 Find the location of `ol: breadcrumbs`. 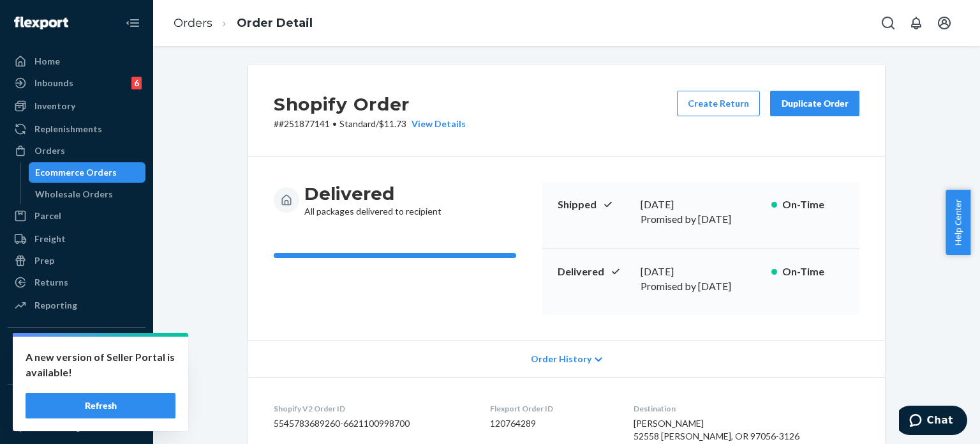

ol: breadcrumbs is located at coordinates (243, 23).